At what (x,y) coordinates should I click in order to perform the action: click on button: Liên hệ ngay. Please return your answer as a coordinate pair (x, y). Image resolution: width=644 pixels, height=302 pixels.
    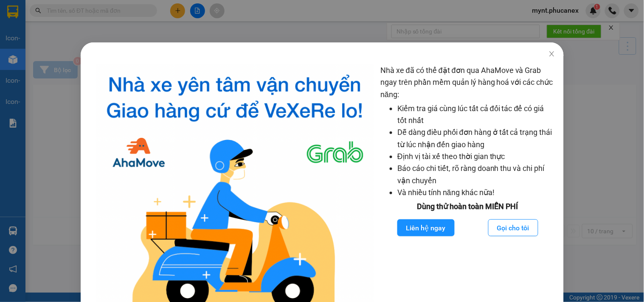
    Looking at the image, I should click on (426, 228).